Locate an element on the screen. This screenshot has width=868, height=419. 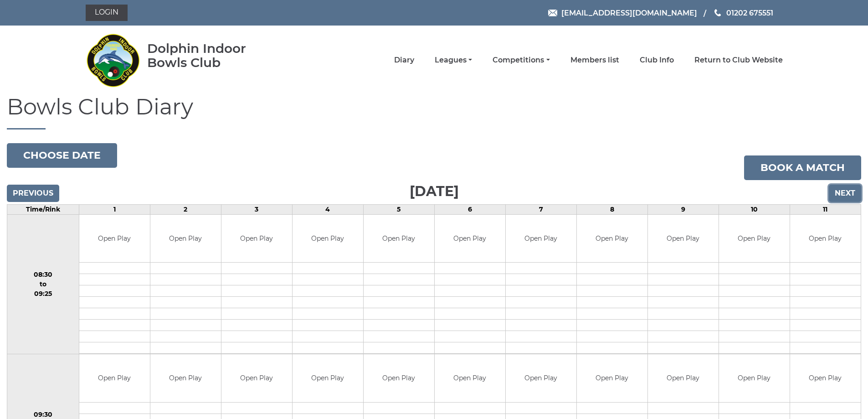
td: 2 is located at coordinates (186, 210).